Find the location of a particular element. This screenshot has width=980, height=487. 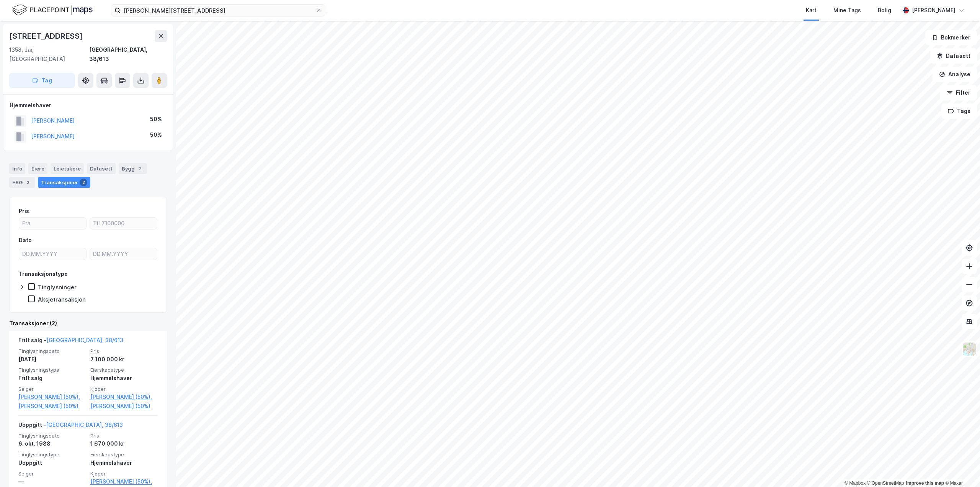

div: Bygg is located at coordinates (133, 168).